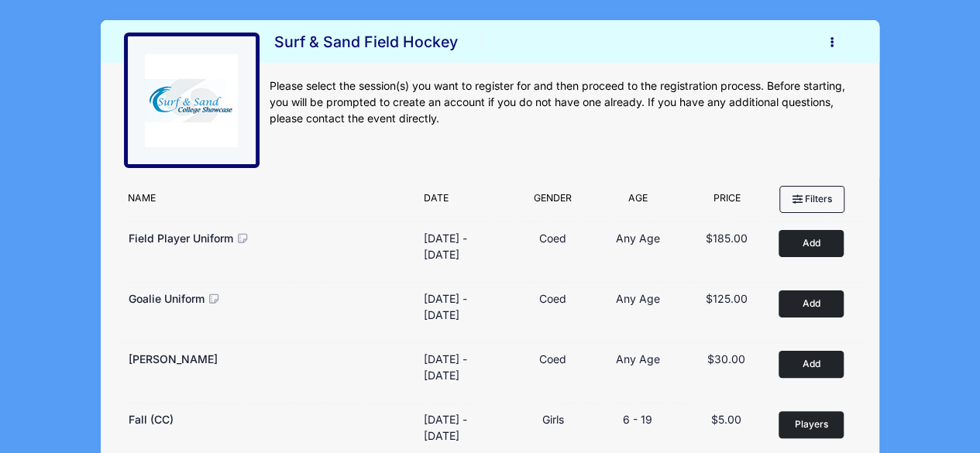 Image resolution: width=980 pixels, height=453 pixels. Describe the element at coordinates (638, 419) in the screenshot. I see `span: 6 - 19` at that location.